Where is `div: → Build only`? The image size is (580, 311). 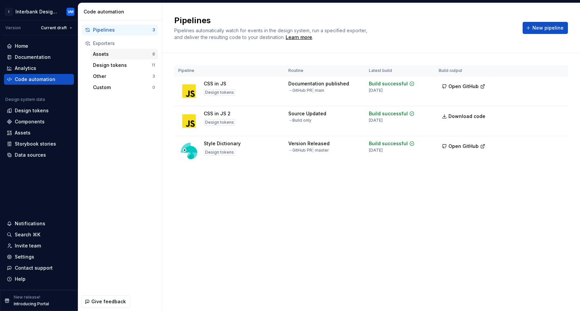 div: → Build only is located at coordinates (300, 120).